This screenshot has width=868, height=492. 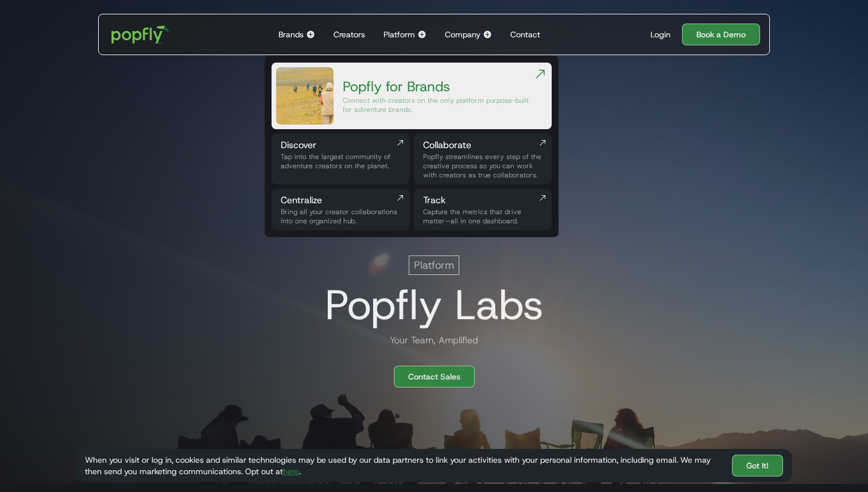 What do you see at coordinates (660, 34) in the screenshot?
I see `a: Login` at bounding box center [660, 34].